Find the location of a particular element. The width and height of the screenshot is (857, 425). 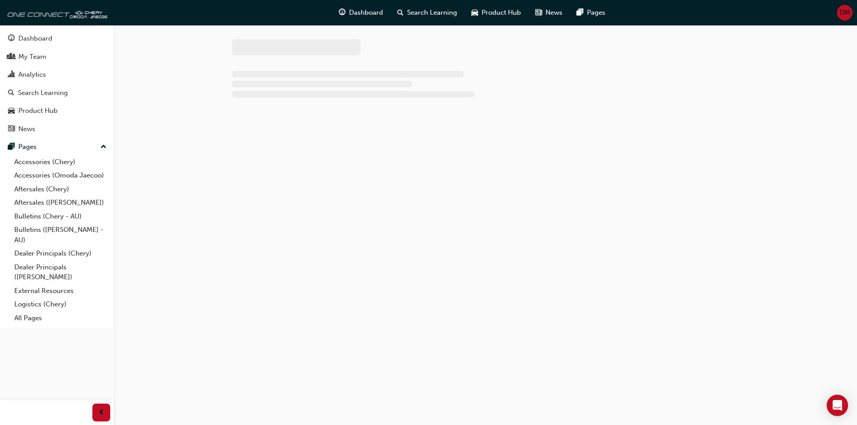

button: DM is located at coordinates (844, 12).